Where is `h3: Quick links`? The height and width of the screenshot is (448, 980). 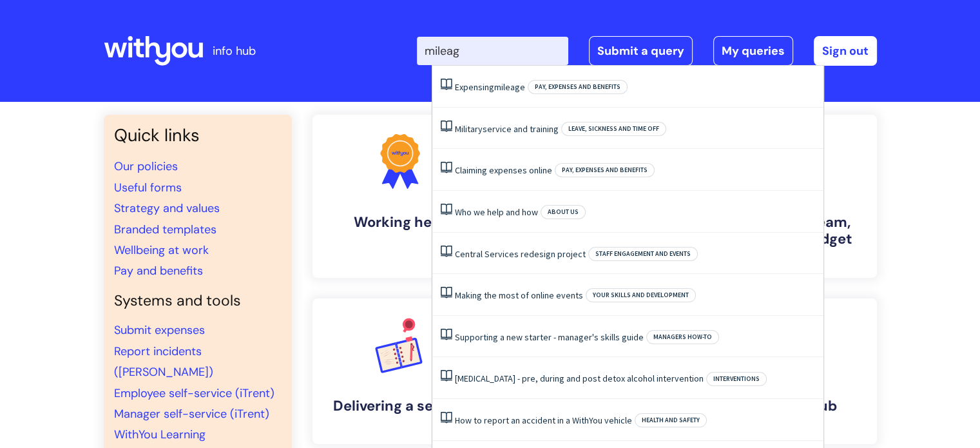
h3: Quick links is located at coordinates (198, 135).